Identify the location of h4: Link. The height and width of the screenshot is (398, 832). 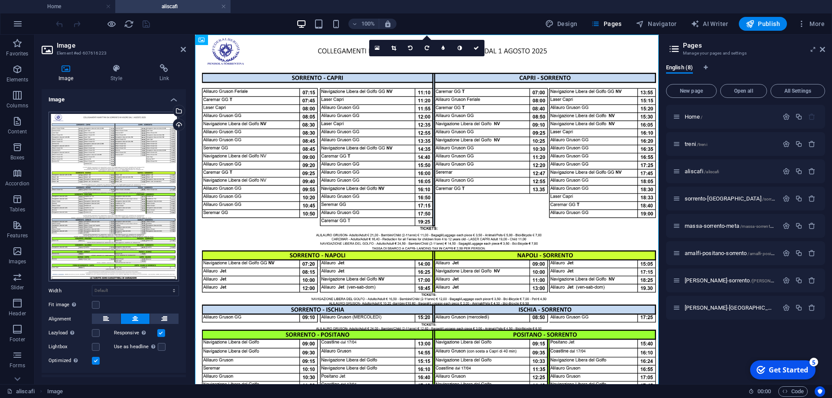
(164, 73).